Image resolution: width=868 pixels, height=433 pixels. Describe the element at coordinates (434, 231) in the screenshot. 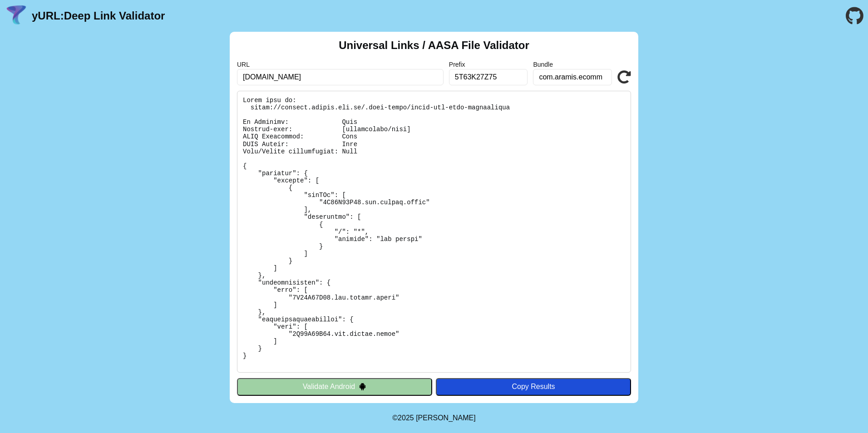

I see `pre: Lorem ipsu do: sitam://consect.adipis.eli.se/.doei-tempo/incid-utl-etdo-magnaaliqua En Adminimv: ...` at that location.